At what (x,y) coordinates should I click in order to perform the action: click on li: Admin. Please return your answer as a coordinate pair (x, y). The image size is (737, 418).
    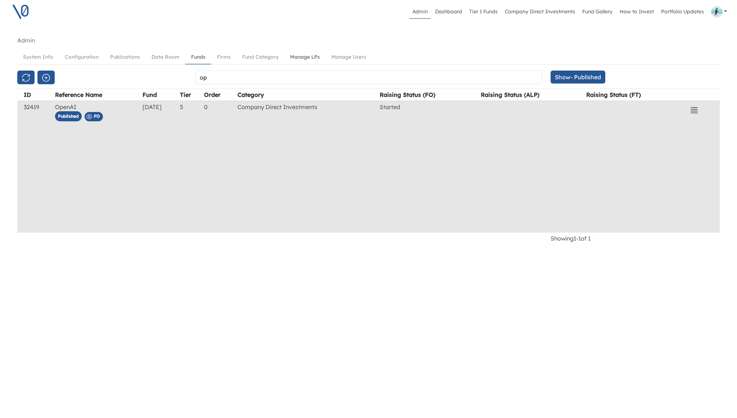
    Looking at the image, I should click on (26, 40).